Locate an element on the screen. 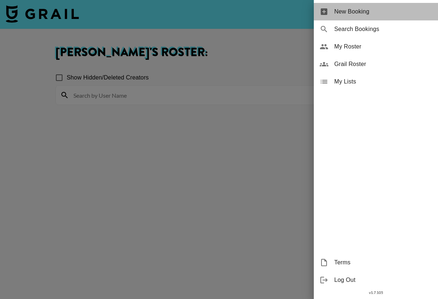 The height and width of the screenshot is (299, 438). div: v 1.7.105 is located at coordinates (376, 293).